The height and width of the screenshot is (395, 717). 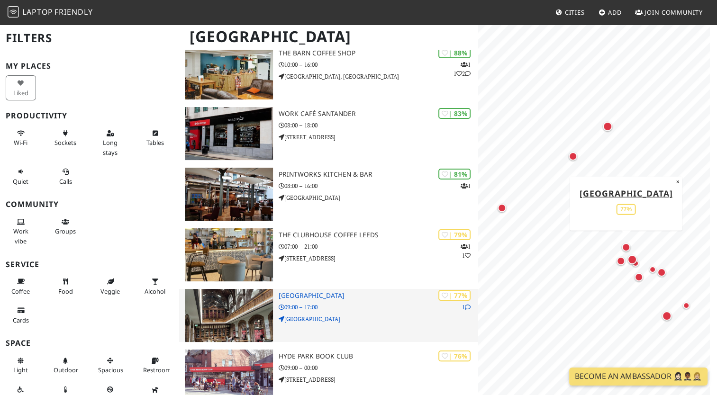 What do you see at coordinates (229, 73) in the screenshot?
I see `img: The Barn Coffee Shop` at bounding box center [229, 73].